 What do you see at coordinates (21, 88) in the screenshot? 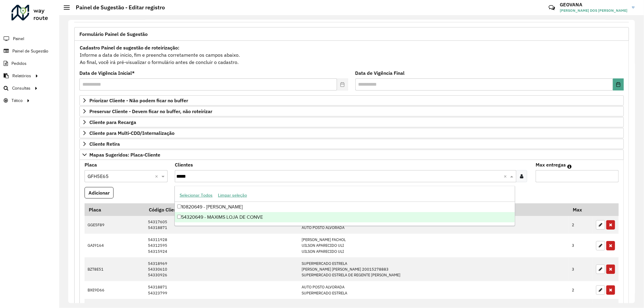
I see `span: Consultas` at bounding box center [21, 88].